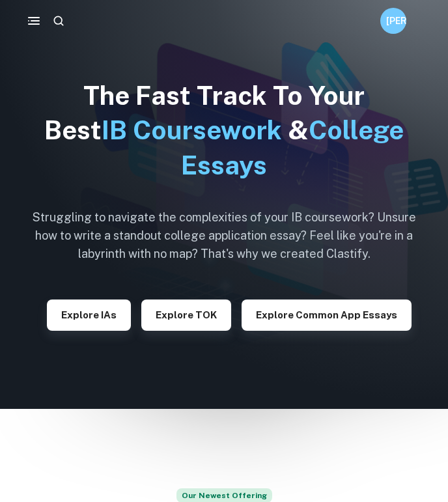 This screenshot has height=502, width=448. Describe the element at coordinates (88, 314) in the screenshot. I see `a: Explore IAs` at that location.